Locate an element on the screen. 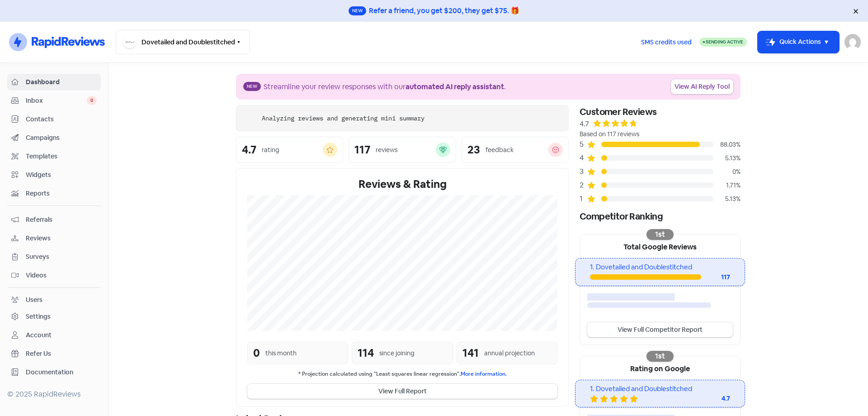 The height and width of the screenshot is (416, 868). a: 23feedback is located at coordinates (515, 150).